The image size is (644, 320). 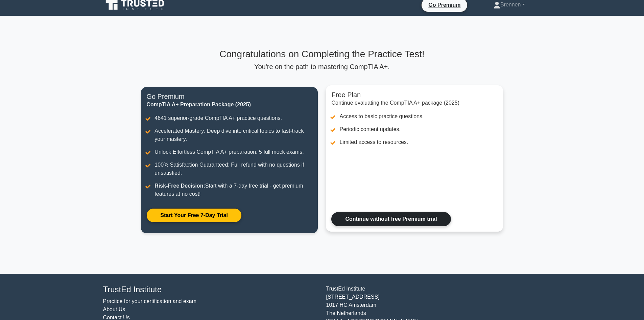 What do you see at coordinates (210, 289) in the screenshot?
I see `h4: TrustEd Institute` at bounding box center [210, 289].